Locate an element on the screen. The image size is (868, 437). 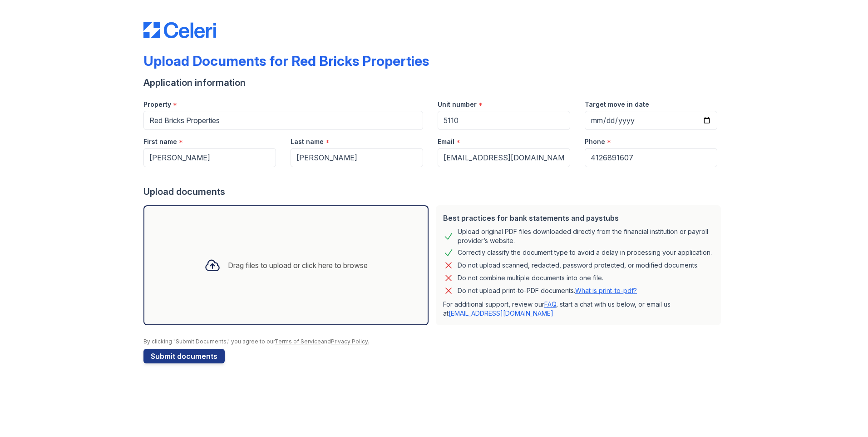
div: By clicking "Submit Documents," you agree to our and is located at coordinates (434, 341).